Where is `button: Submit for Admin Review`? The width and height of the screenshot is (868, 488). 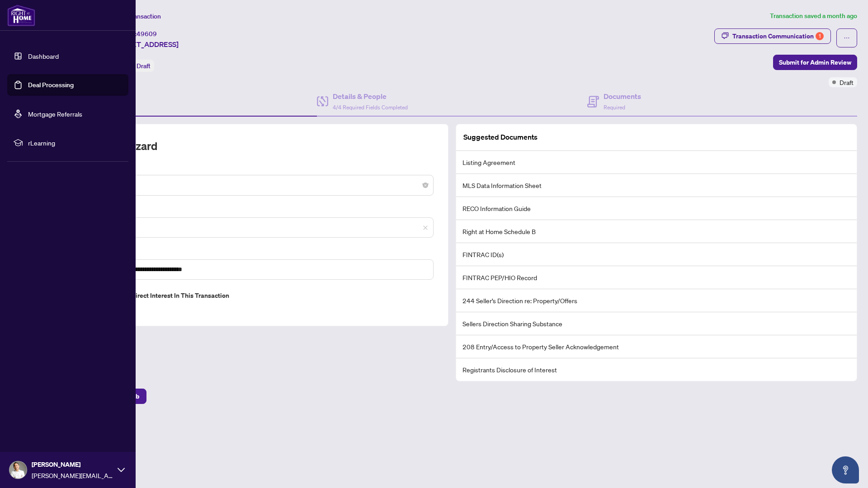
button: Submit for Admin Review is located at coordinates (815, 62).